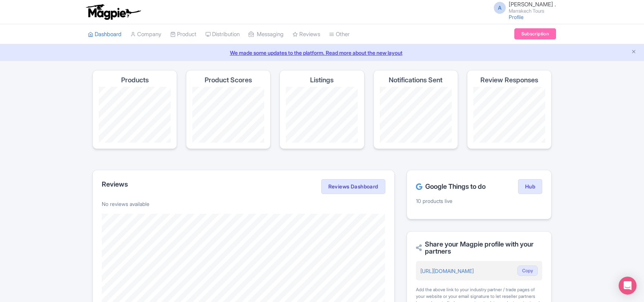  What do you see at coordinates (509, 80) in the screenshot?
I see `h4: Review Responses` at bounding box center [509, 80].